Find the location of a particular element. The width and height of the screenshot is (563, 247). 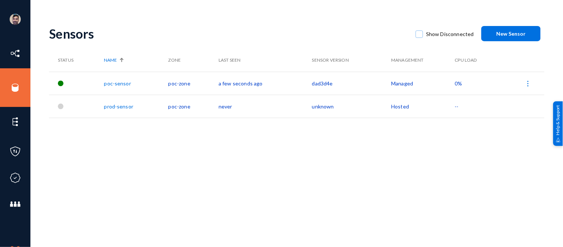

img: icon-sources.svg is located at coordinates (15, 88).